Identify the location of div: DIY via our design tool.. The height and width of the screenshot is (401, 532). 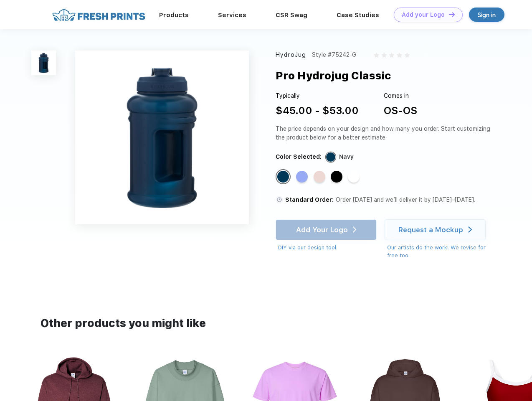
(327, 248).